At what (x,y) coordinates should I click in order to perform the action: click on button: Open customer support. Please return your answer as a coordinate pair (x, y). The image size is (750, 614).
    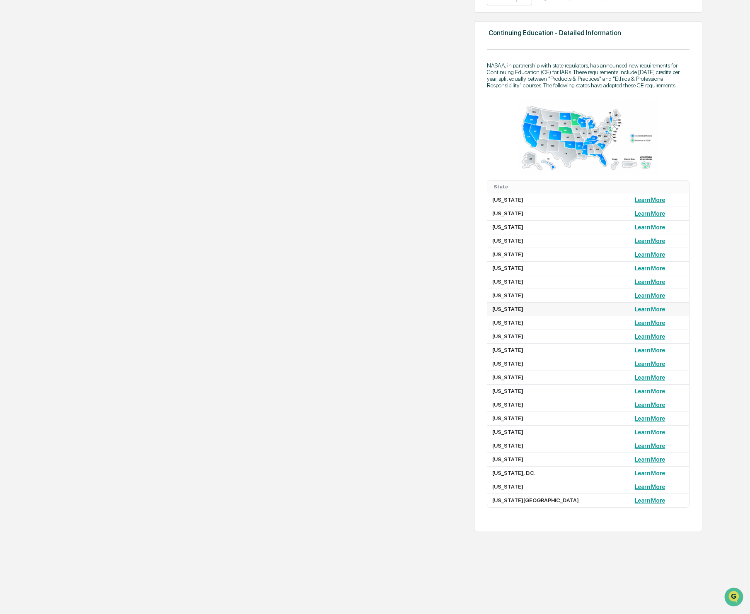
    Looking at the image, I should click on (10, 10).